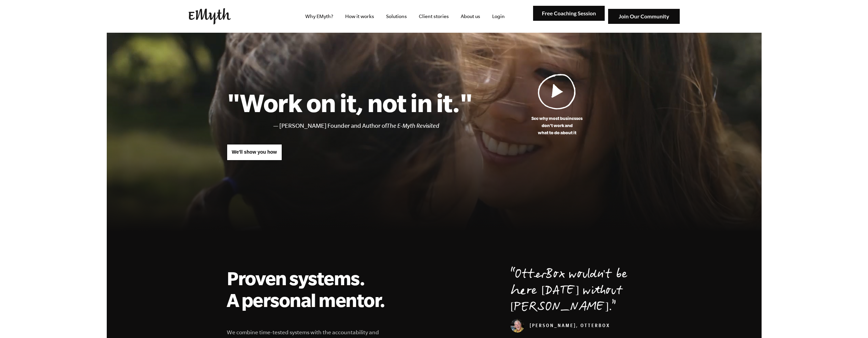 This screenshot has width=868, height=338. I want to click on h2: Proven systems. A personal mentor., so click(310, 289).